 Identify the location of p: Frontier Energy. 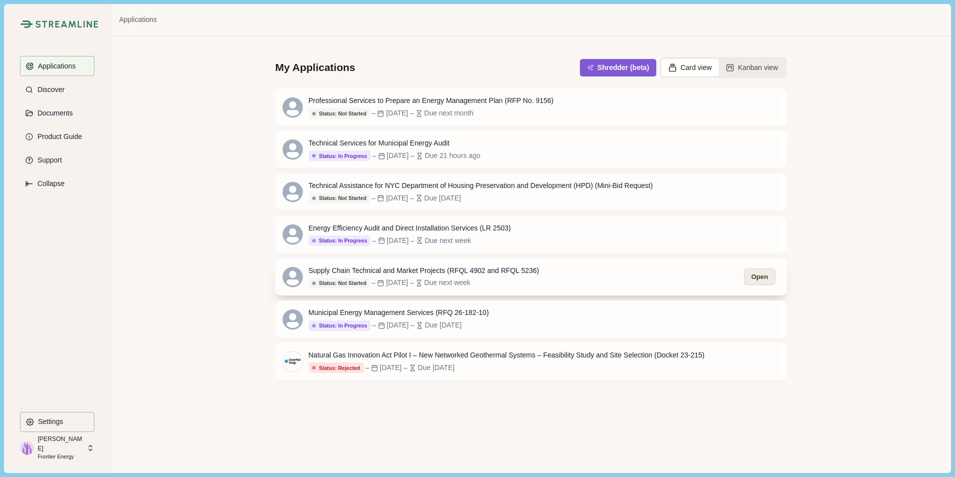
(60, 457).